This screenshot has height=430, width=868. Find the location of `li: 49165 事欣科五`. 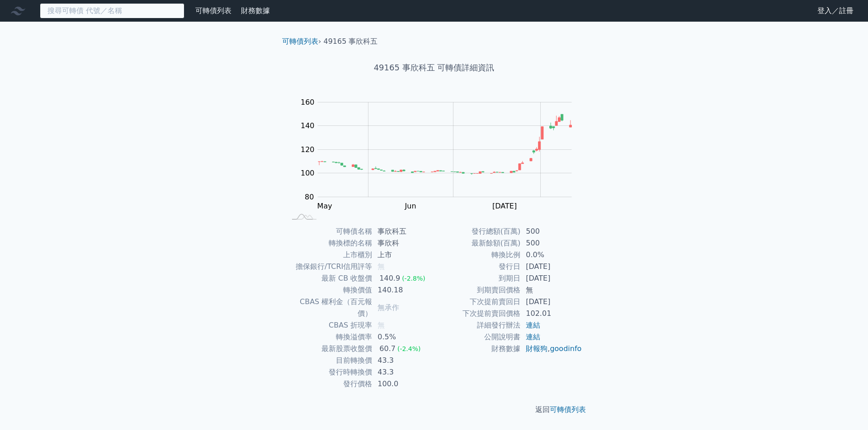

li: 49165 事欣科五 is located at coordinates (351, 41).